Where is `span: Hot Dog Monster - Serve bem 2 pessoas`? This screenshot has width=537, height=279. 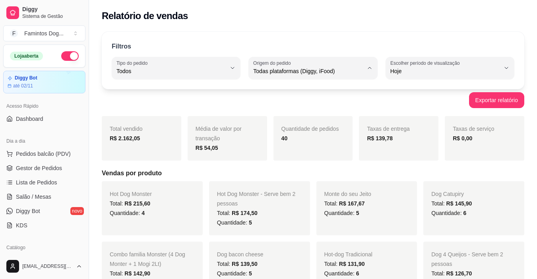
span: Hot Dog Monster - Serve bem 2 pessoas is located at coordinates (256, 199).